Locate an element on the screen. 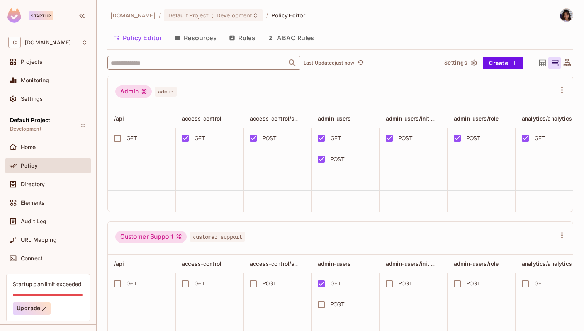 The height and width of the screenshot is (331, 584). button: Resources is located at coordinates (195, 38).